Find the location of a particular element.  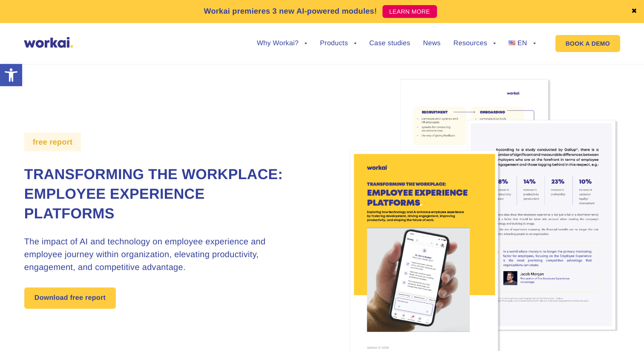

h1: Transforming the Workplace: Employee Experience Platforms is located at coordinates (161, 195).